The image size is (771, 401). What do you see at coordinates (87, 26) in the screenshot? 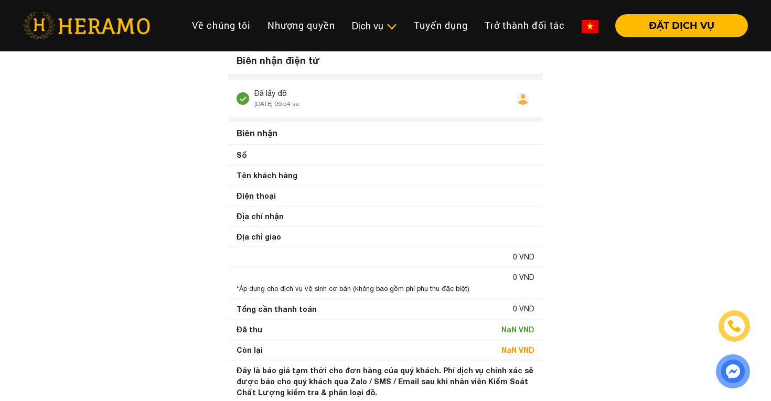
I see `img: heramo-logo.png` at bounding box center [87, 26].